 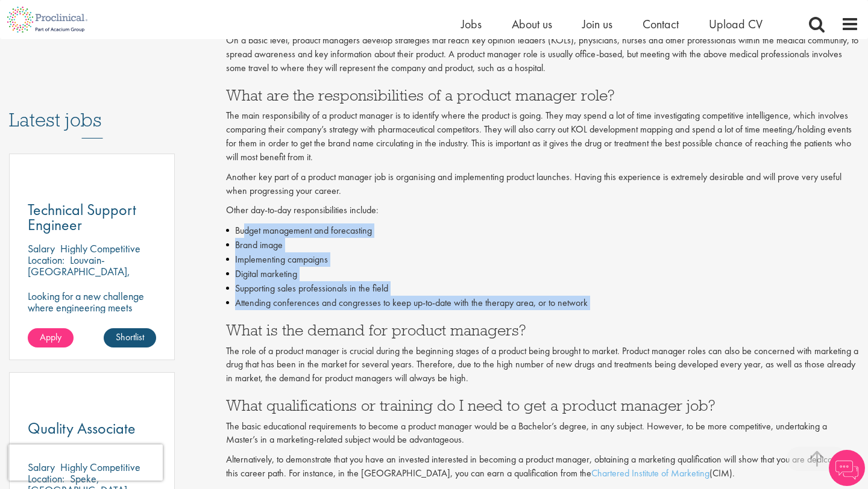 I want to click on span: Upload CV, so click(x=735, y=24).